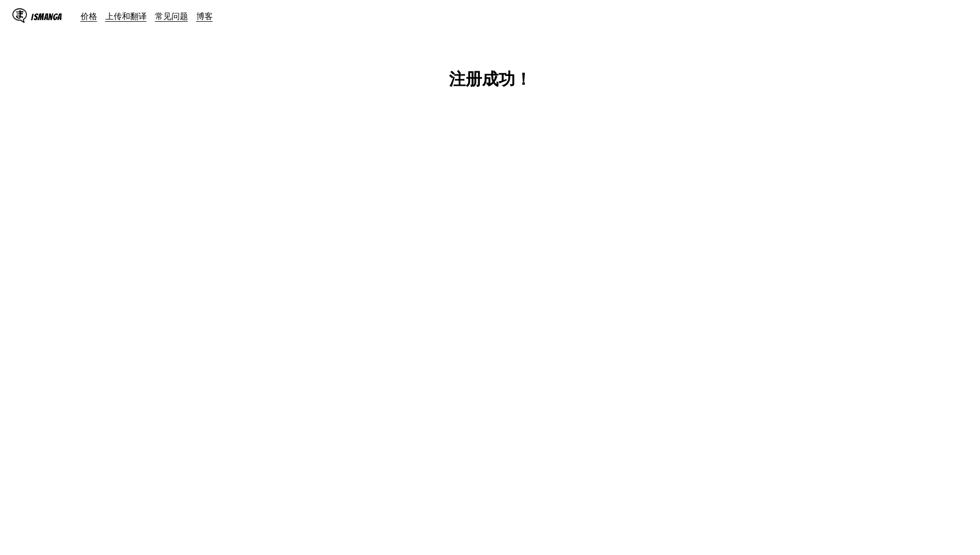 The image size is (980, 555). I want to click on a: 上传和翻译, so click(126, 16).